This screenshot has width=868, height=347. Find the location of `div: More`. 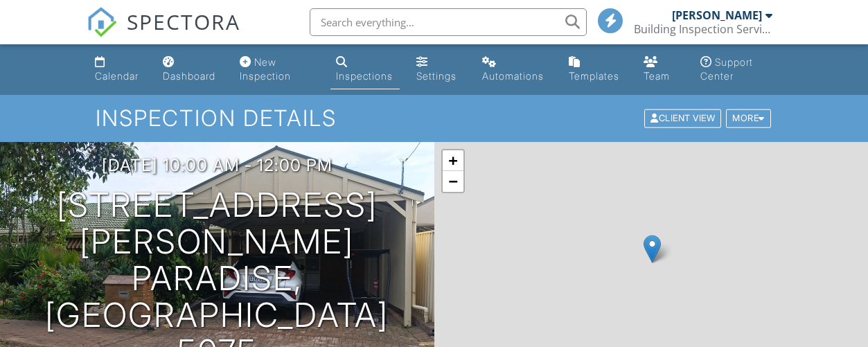

div: More is located at coordinates (749, 119).